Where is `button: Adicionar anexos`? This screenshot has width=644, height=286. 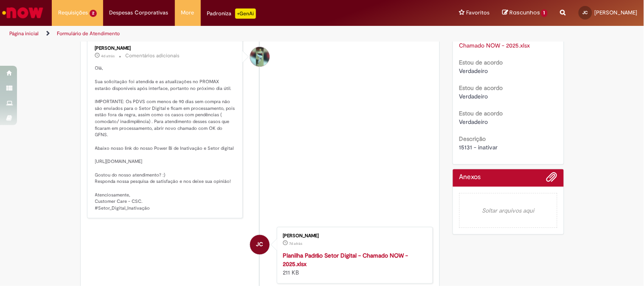
button: Adicionar anexos is located at coordinates (552, 179).